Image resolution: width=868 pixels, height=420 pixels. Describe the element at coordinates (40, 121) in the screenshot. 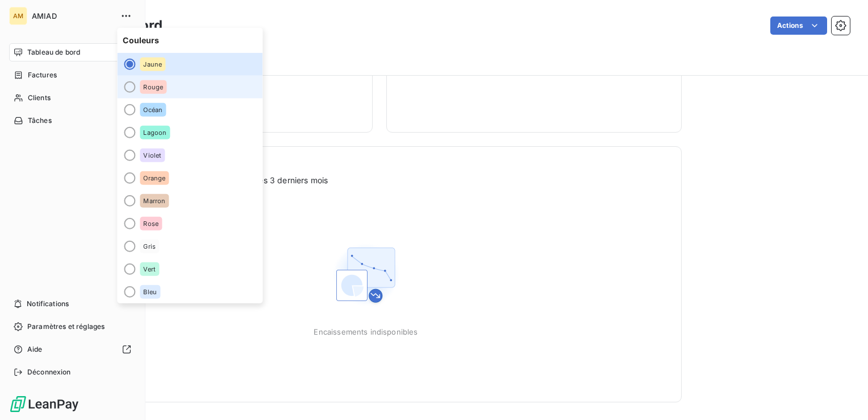

I see `span: Tâches` at that location.